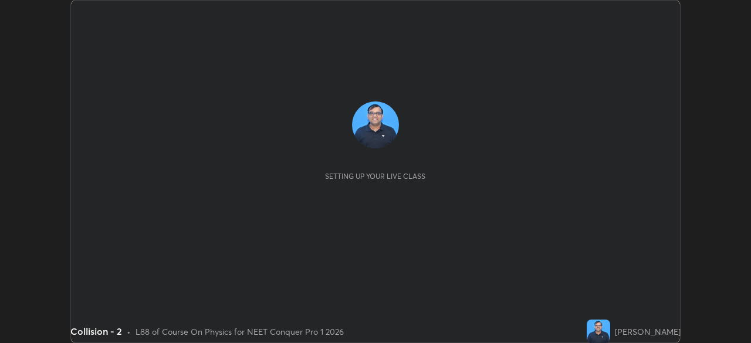 The height and width of the screenshot is (343, 751). Describe the element at coordinates (239, 332) in the screenshot. I see `div: L88 of Course On Physics for NEET Conquer Pro 1 2026` at that location.